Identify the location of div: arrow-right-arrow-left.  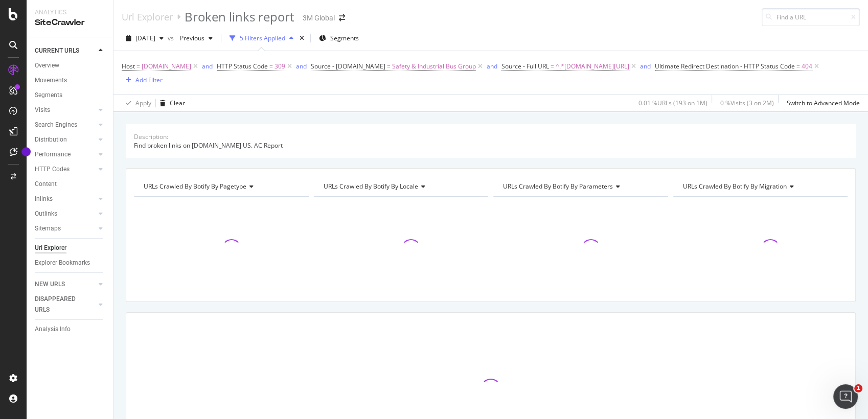
(342, 18).